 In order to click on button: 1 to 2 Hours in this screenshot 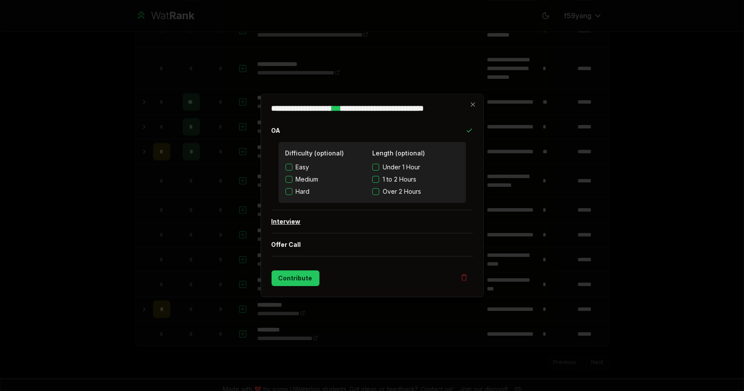, I will do `click(375, 180)`.